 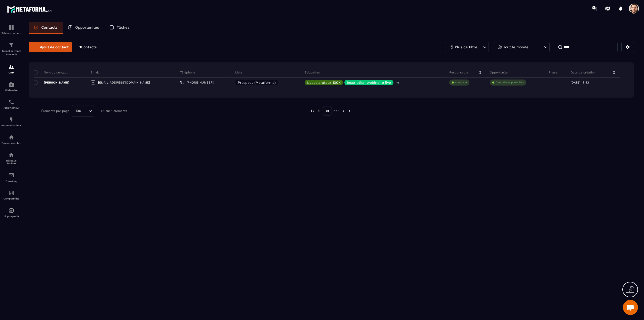 I want to click on p: Comptabilité, so click(x=11, y=198).